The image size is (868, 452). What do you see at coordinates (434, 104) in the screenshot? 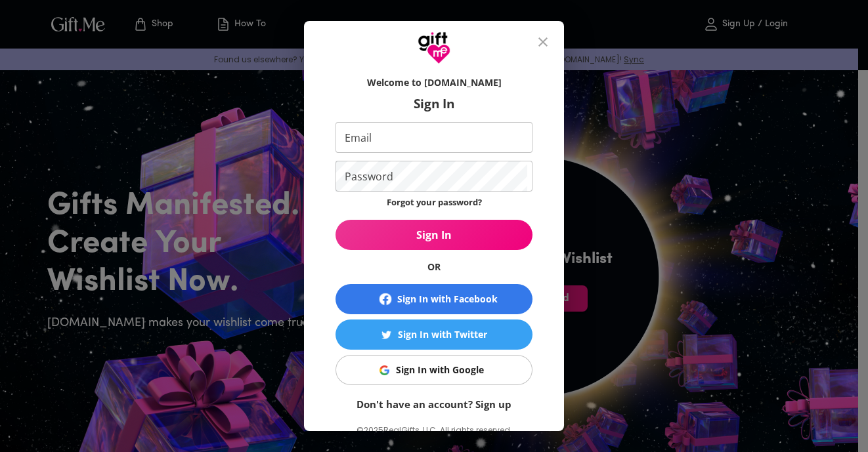
I see `h6: Sign In` at bounding box center [434, 104].